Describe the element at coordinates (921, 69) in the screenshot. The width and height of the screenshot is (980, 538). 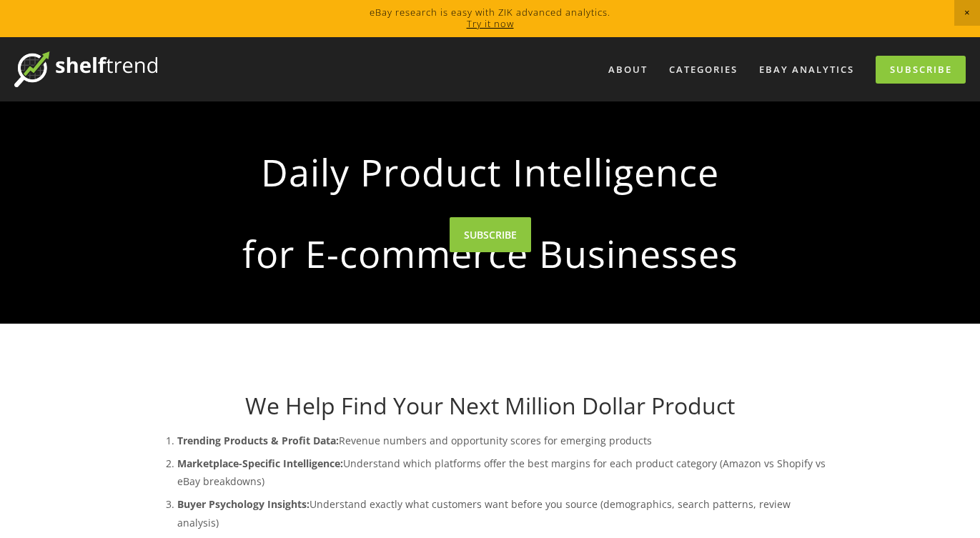
I see `a: Subscribe` at that location.